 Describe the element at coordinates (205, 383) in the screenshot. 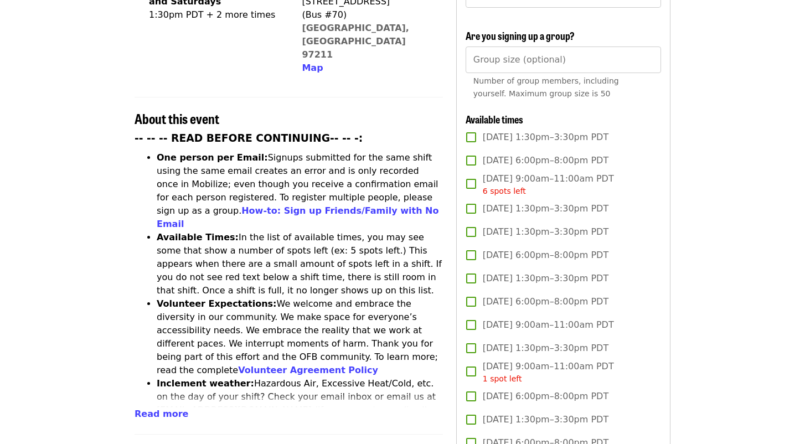

I see `strong: Inclement weather:` at that location.